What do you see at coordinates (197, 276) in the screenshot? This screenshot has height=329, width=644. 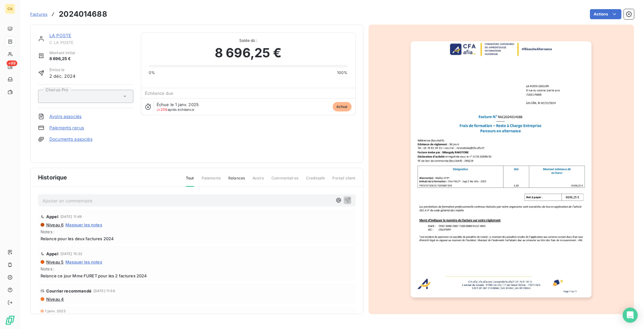 I see `span: Relance ce jour Mme FURET pour les 2 factures 2024` at bounding box center [197, 276].